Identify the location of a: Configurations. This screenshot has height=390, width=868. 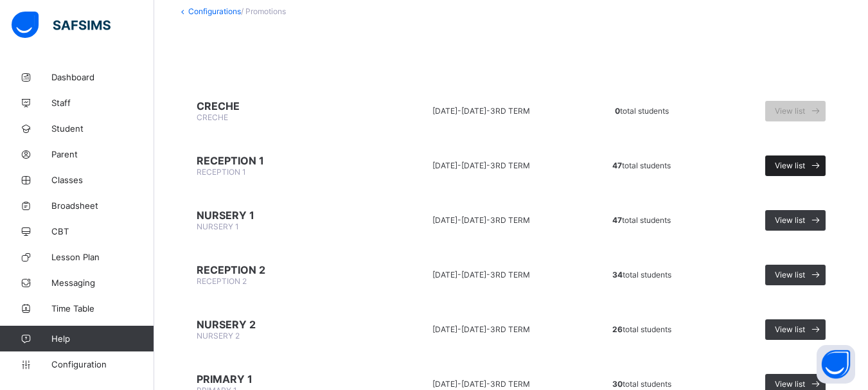
(215, 11).